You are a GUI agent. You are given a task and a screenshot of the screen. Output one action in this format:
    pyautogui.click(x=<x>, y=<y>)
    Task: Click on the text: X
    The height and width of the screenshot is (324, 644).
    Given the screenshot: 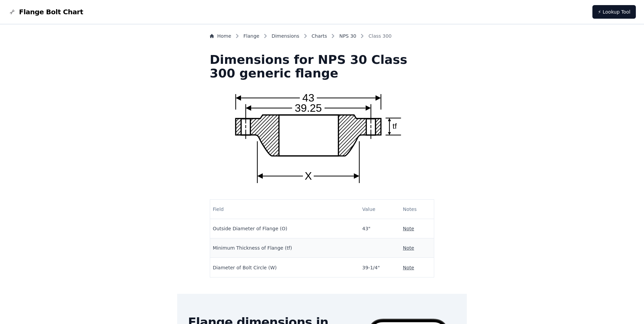 What is the action you would take?
    pyautogui.click(x=308, y=176)
    